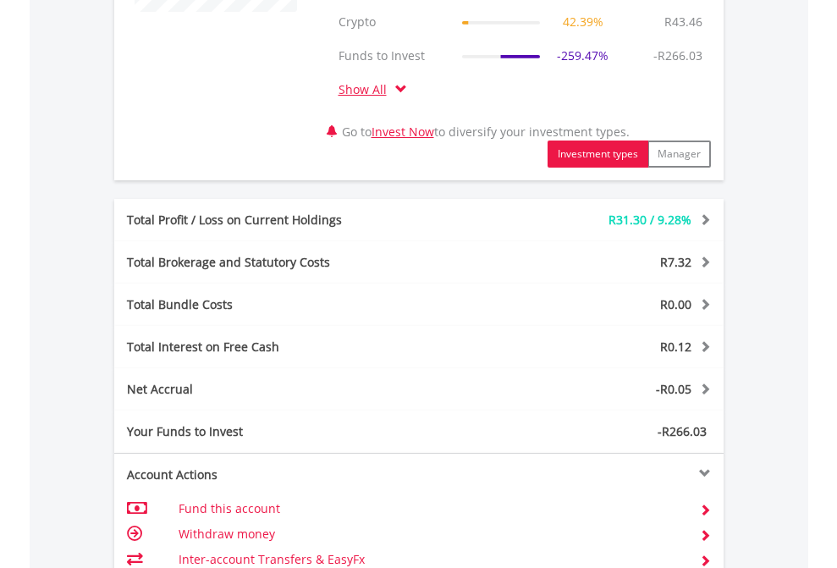 The image size is (837, 568). Describe the element at coordinates (597, 154) in the screenshot. I see `button: Investment types` at that location.